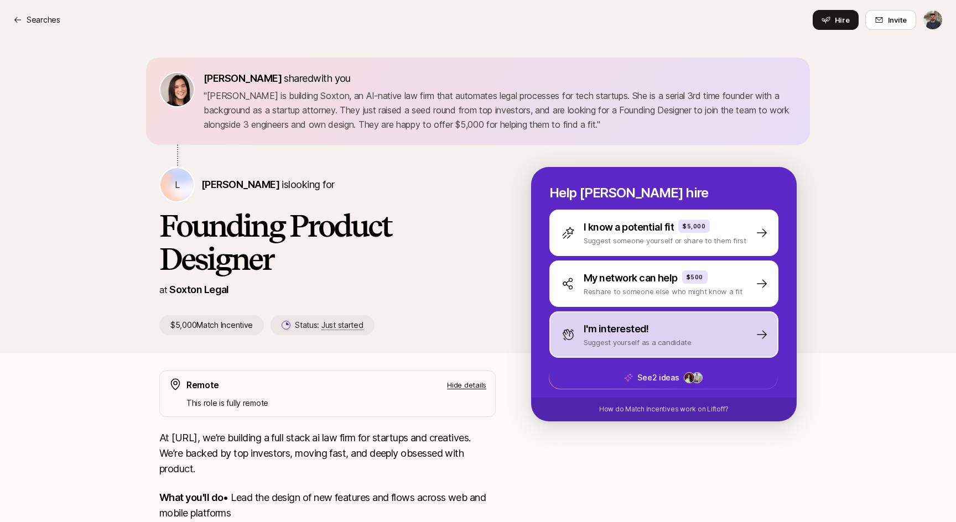  Describe the element at coordinates (697, 378) in the screenshot. I see `img: 2e5c13dd_5487_4ead_b453_9670a157f0ff.jpg` at that location.